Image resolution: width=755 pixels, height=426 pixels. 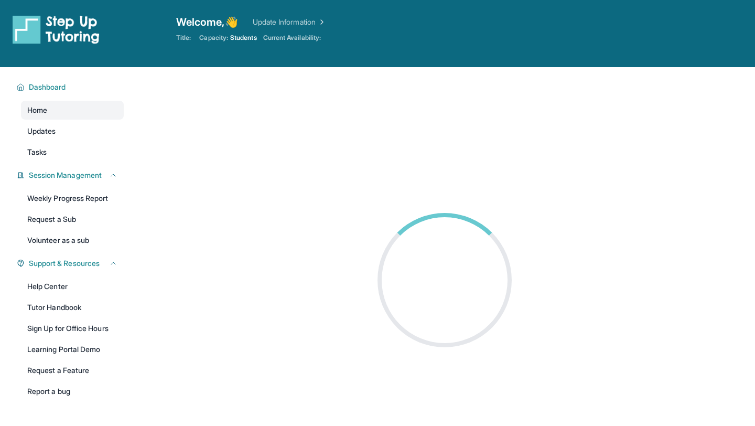 I want to click on span: Title:, so click(x=184, y=38).